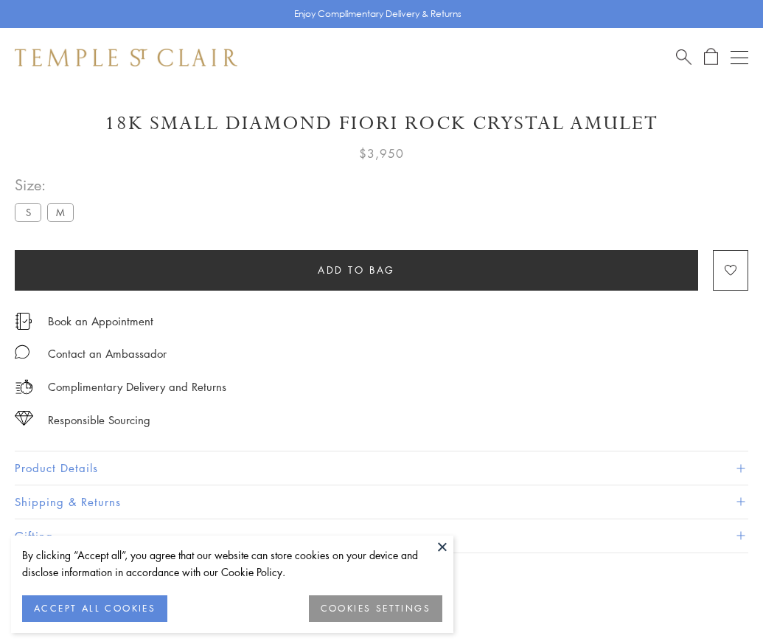 This screenshot has width=763, height=644. I want to click on button: COOKIES SETTINGS, so click(375, 608).